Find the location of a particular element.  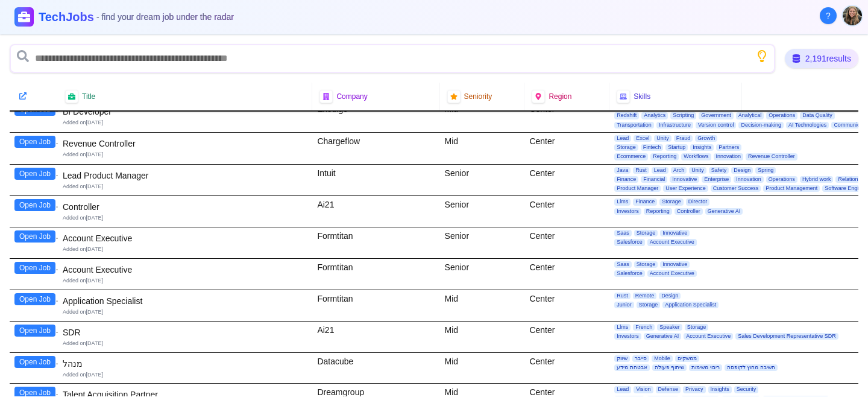

div: Lead Product Manager is located at coordinates (185, 175).